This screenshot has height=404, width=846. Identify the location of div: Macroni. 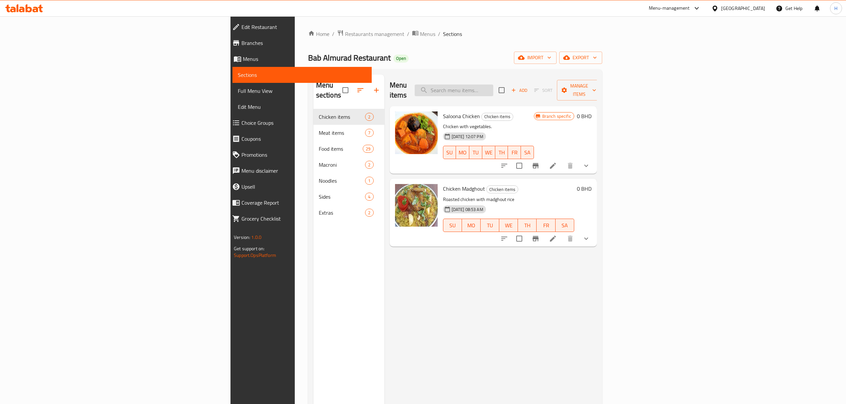
(342, 165).